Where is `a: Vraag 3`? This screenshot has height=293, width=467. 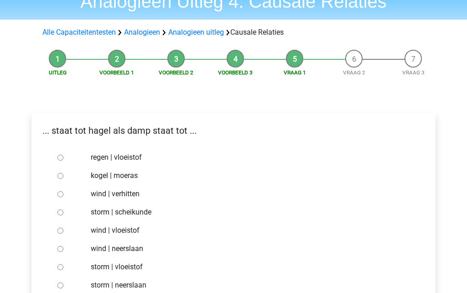
a: Vraag 3 is located at coordinates (413, 73).